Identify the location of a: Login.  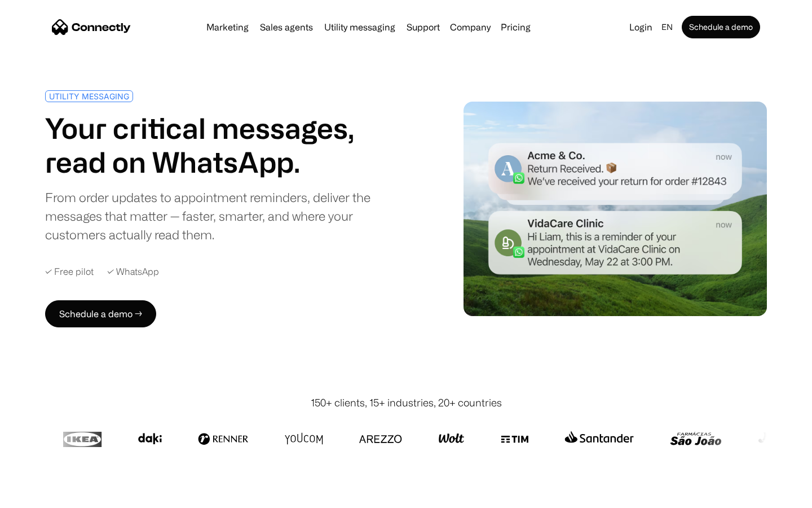
(640, 27).